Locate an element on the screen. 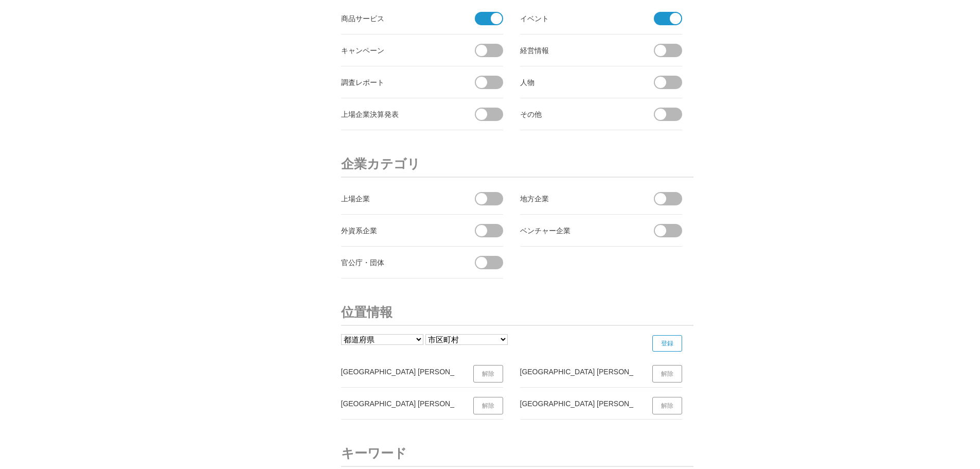 The width and height of the screenshot is (980, 469). div: 官公庁・団体 is located at coordinates (399, 262).